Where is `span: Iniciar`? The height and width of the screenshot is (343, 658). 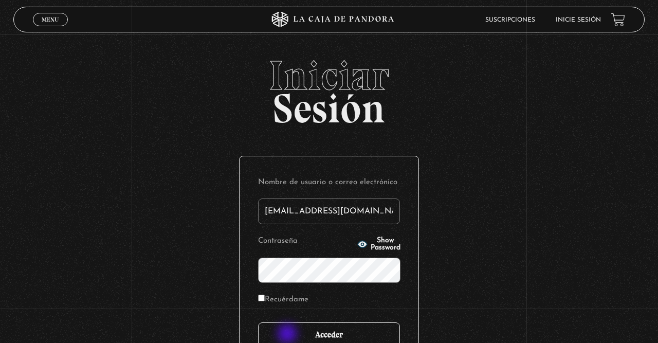
span: Iniciar is located at coordinates (329, 76).